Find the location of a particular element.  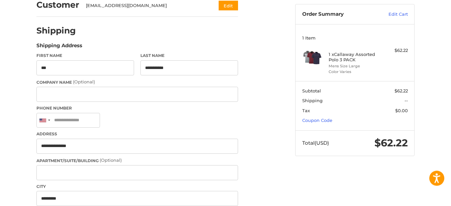

label: Address is located at coordinates (137, 134).